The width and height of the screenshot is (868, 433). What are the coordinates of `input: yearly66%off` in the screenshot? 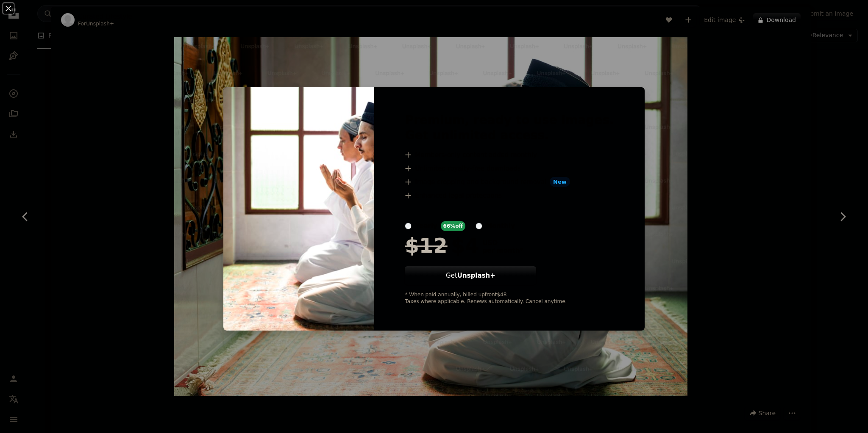 It's located at (408, 226).